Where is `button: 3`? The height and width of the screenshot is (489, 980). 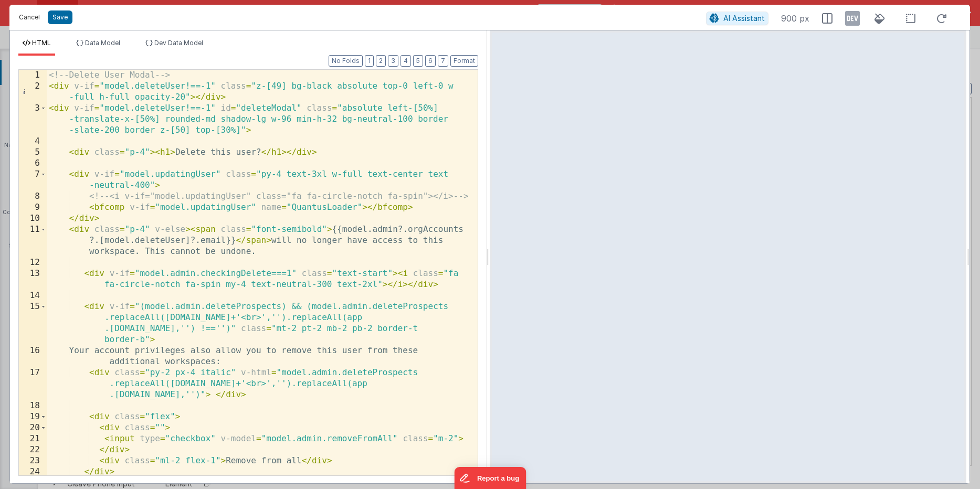
button: 3 is located at coordinates (393, 60).